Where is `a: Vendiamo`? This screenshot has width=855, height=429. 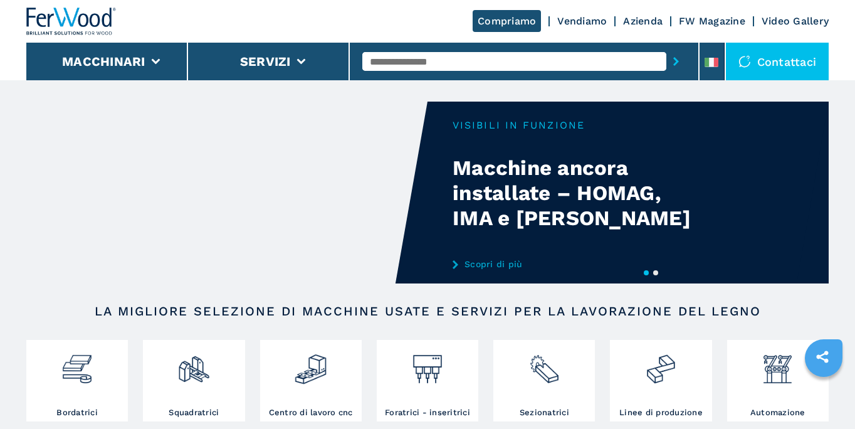 a: Vendiamo is located at coordinates (581, 21).